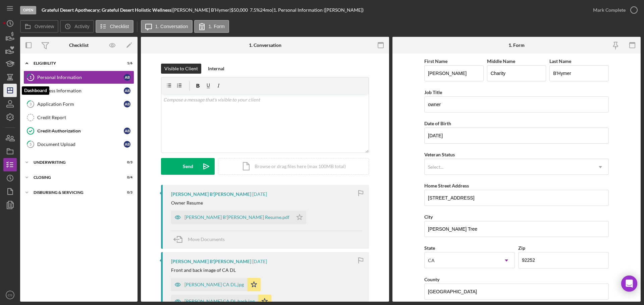  What do you see at coordinates (446, 185) in the screenshot?
I see `label: Home Street Address` at bounding box center [446, 185].